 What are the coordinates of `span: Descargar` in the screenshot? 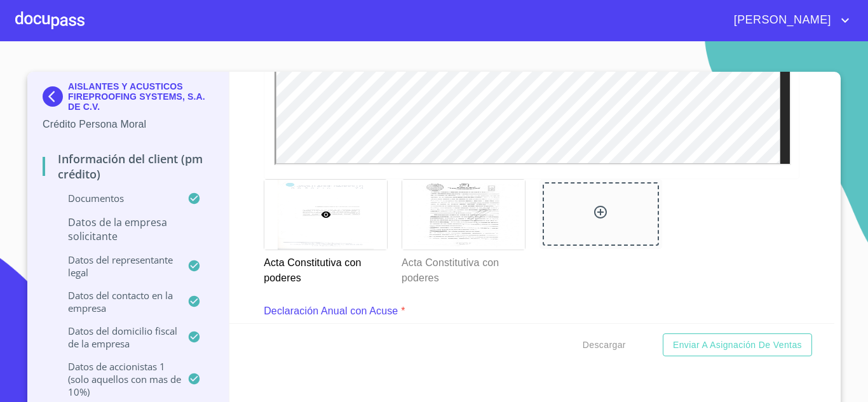 It's located at (605, 345).